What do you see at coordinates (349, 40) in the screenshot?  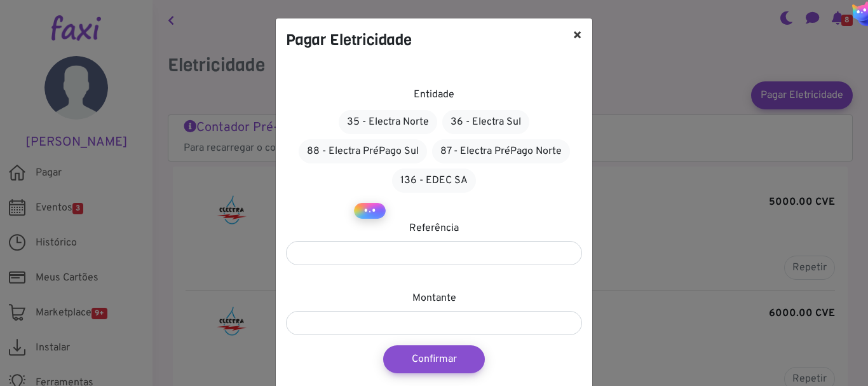 I see `h4: Pagar Eletricidade` at bounding box center [349, 40].